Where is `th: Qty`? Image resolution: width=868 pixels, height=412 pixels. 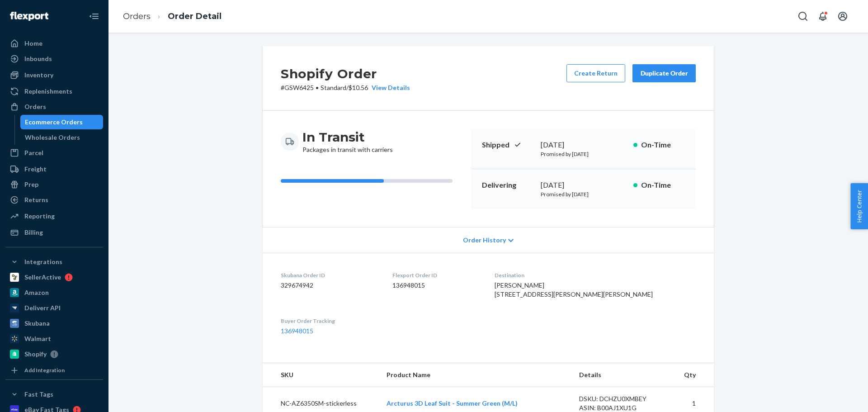 th: Qty is located at coordinates (692, 375).